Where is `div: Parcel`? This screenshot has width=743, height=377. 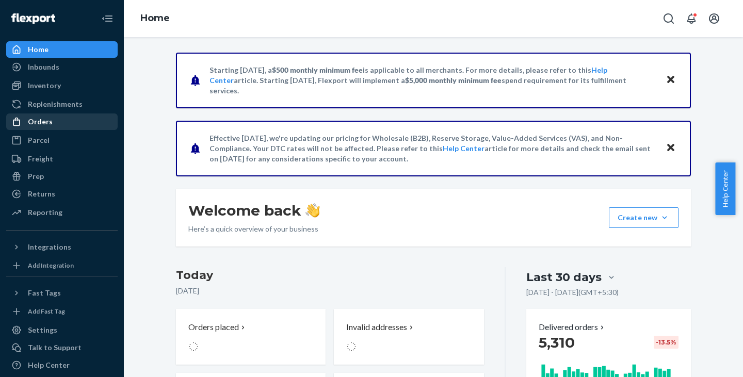 div: Parcel is located at coordinates (39, 140).